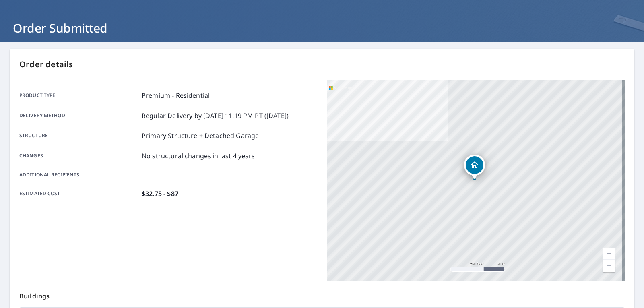 Image resolution: width=644 pixels, height=308 pixels. Describe the element at coordinates (79, 175) in the screenshot. I see `p: Additional recipients` at that location.